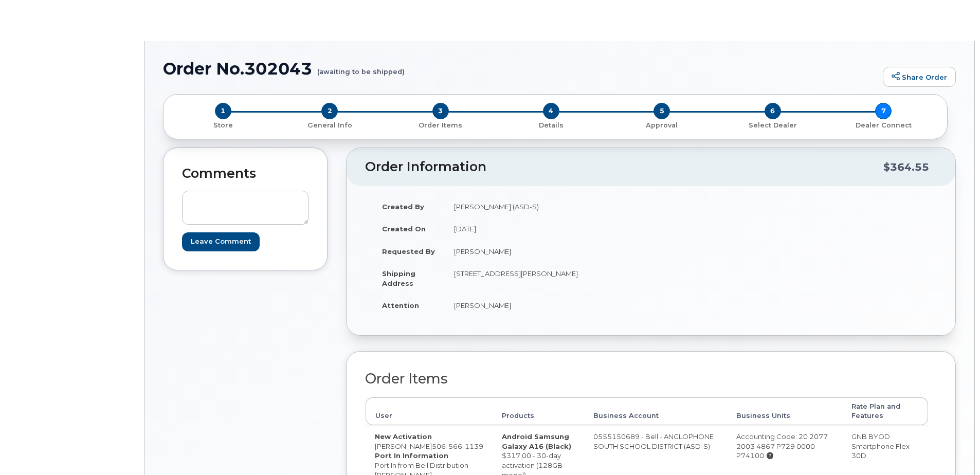 The height and width of the screenshot is (475, 980). Describe the element at coordinates (399, 278) in the screenshot. I see `strong: Shipping Address` at that location.